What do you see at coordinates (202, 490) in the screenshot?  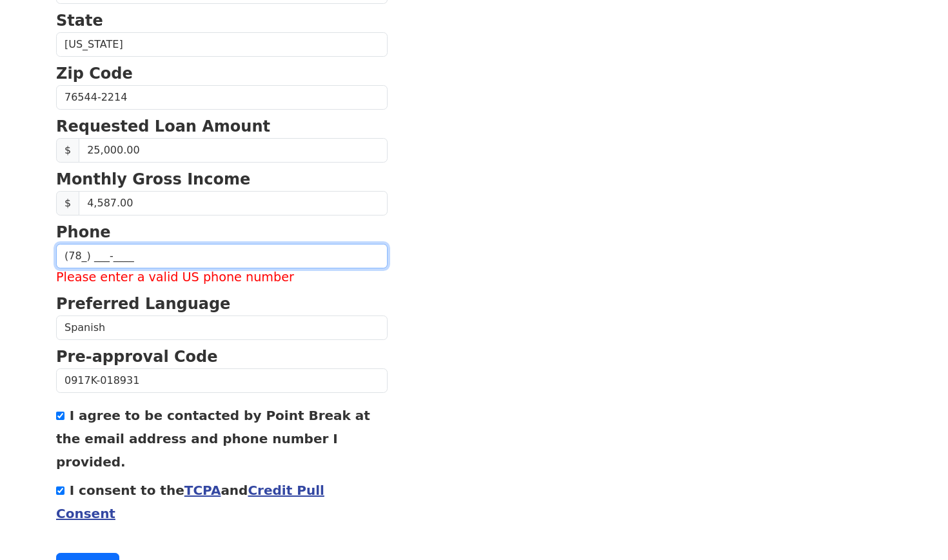 I see `a: TCPA` at bounding box center [202, 490].